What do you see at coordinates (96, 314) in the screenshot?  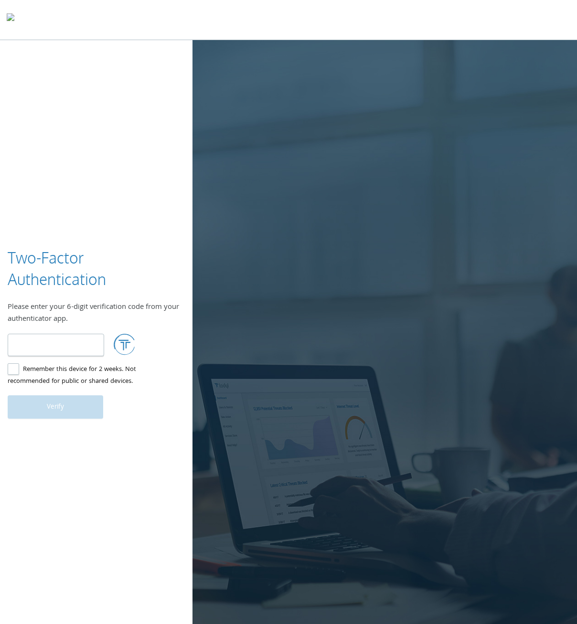 I see `div: Please enter your 6-digit verification code from your authenticator app.` at bounding box center [96, 314].